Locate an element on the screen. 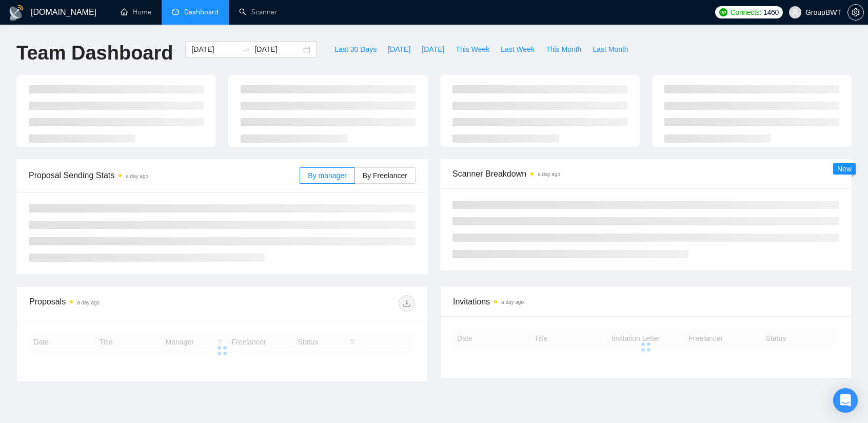  button: This Week is located at coordinates (472, 49).